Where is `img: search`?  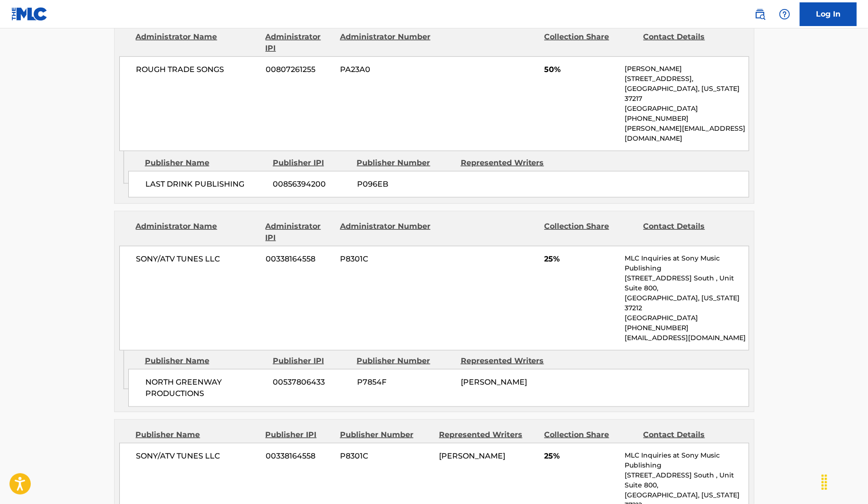 img: search is located at coordinates (760, 14).